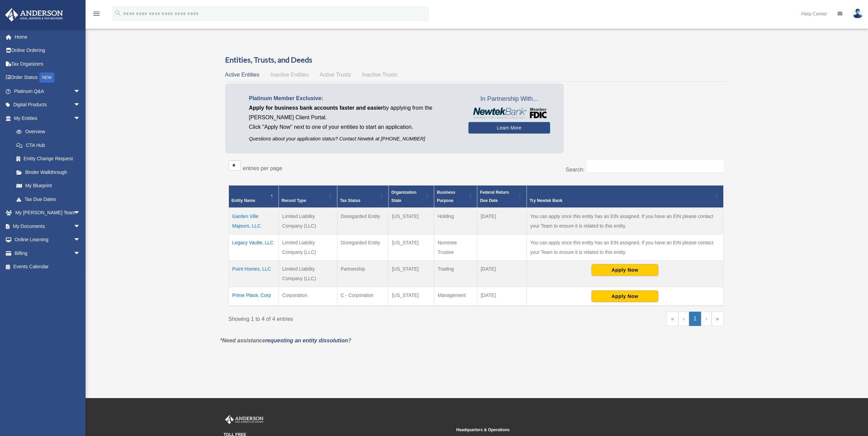 The image size is (868, 436). What do you see at coordinates (253, 274) in the screenshot?
I see `td: Point Homes, LLC` at bounding box center [253, 274].